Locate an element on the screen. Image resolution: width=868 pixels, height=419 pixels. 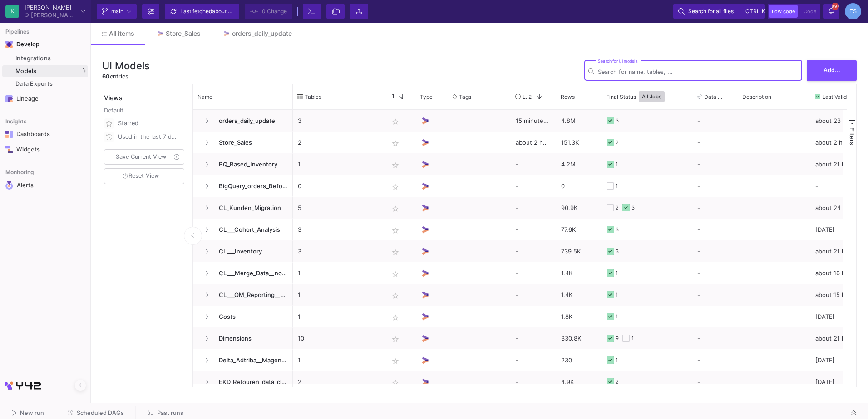
span: Tags is located at coordinates (465, 96).